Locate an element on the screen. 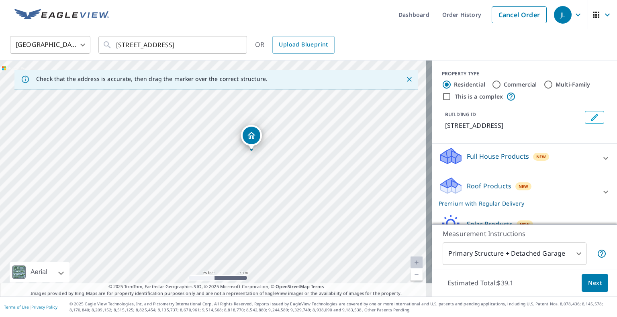 The width and height of the screenshot is (617, 317). a: Cancel Order is located at coordinates (519, 15).